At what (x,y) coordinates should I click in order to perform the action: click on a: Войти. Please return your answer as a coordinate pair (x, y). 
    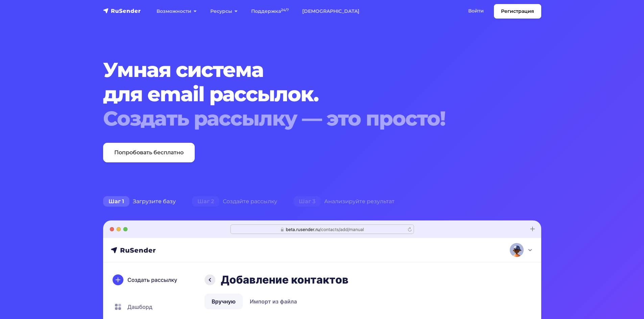
    Looking at the image, I should click on (476, 11).